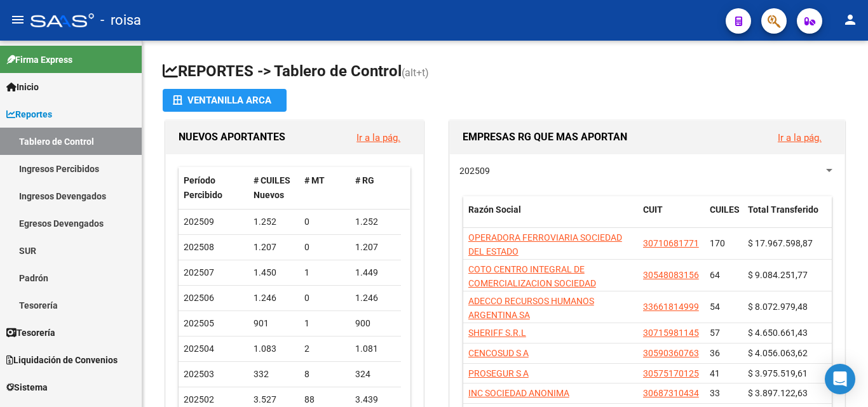  What do you see at coordinates (315, 180) in the screenshot?
I see `span: # MT` at bounding box center [315, 180].